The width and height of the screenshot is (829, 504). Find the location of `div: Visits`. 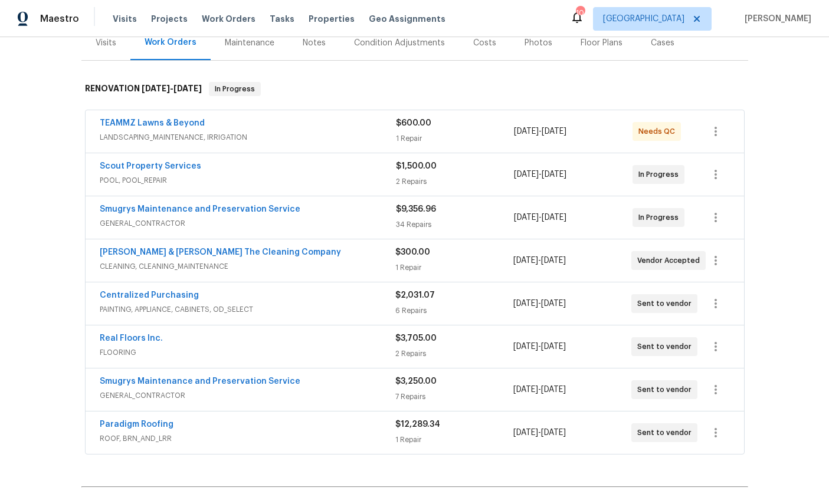

div: Visits is located at coordinates (105, 43).